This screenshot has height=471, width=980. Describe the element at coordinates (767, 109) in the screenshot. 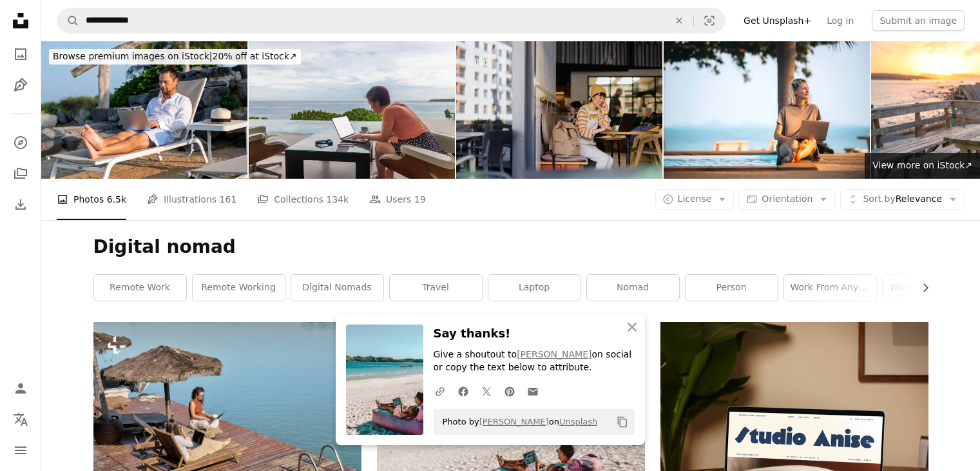

I see `img: A woman works remotely by the pool` at that location.